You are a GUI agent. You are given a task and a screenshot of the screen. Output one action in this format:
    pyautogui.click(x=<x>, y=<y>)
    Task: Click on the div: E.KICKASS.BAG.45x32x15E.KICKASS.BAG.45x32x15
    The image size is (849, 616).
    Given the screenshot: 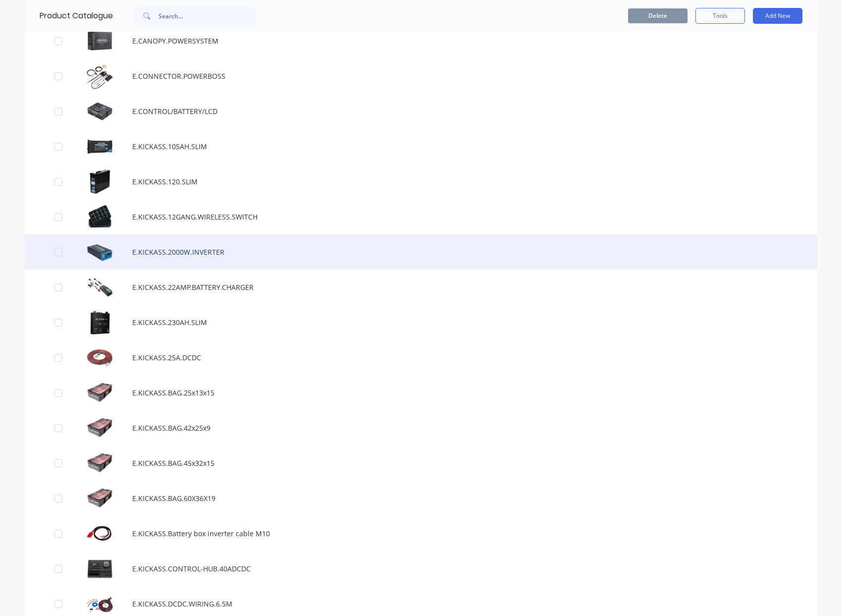 What is the action you would take?
    pyautogui.click(x=421, y=462)
    